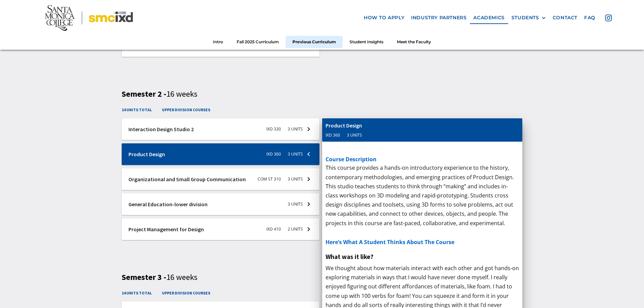  Describe the element at coordinates (258, 42) in the screenshot. I see `a: Fall 2025 Curriculum` at that location.